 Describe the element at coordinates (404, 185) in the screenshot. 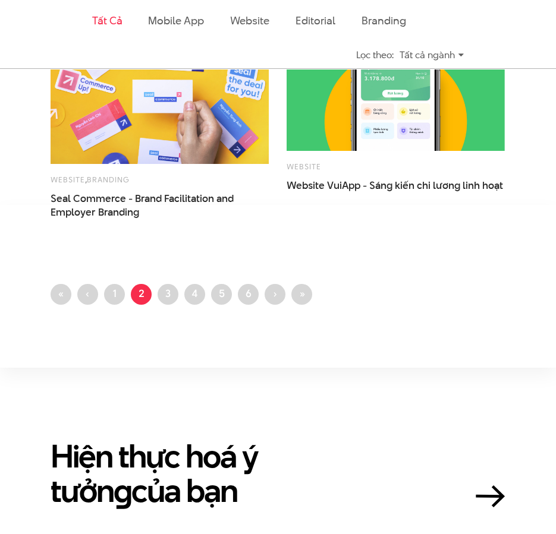

I see `span: kiến` at that location.